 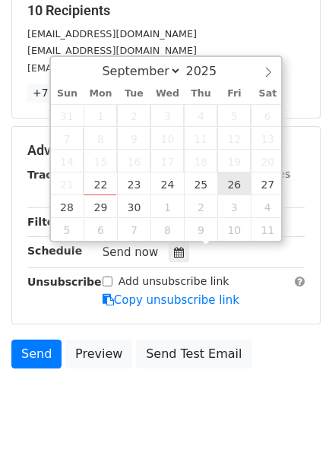 I want to click on span: September 6, 2025, so click(x=268, y=116).